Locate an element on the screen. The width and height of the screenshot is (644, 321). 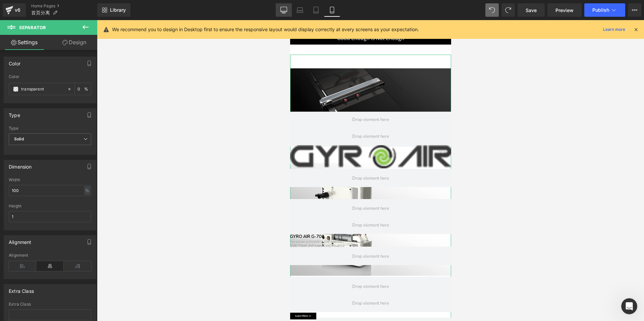
img: Harvey Woodworking is located at coordinates (81, 12).